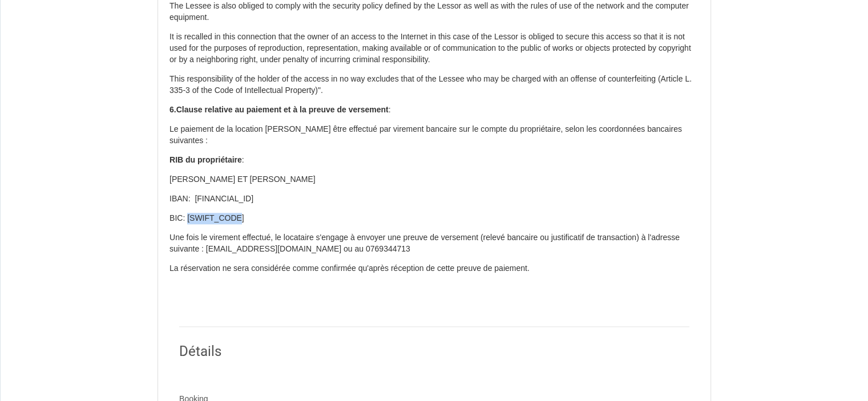  What do you see at coordinates (434, 351) in the screenshot?
I see `h2: Détails` at bounding box center [434, 351].